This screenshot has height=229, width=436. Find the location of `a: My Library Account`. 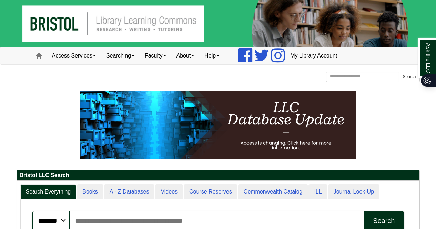

a: My Library Account is located at coordinates (314, 56).